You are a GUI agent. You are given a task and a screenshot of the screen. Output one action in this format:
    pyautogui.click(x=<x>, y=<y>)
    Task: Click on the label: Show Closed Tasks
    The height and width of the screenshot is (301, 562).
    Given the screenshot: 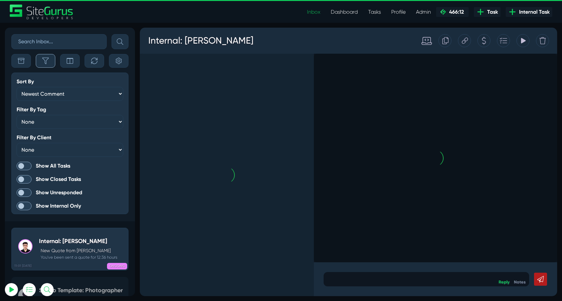 What is the action you would take?
    pyautogui.click(x=70, y=179)
    